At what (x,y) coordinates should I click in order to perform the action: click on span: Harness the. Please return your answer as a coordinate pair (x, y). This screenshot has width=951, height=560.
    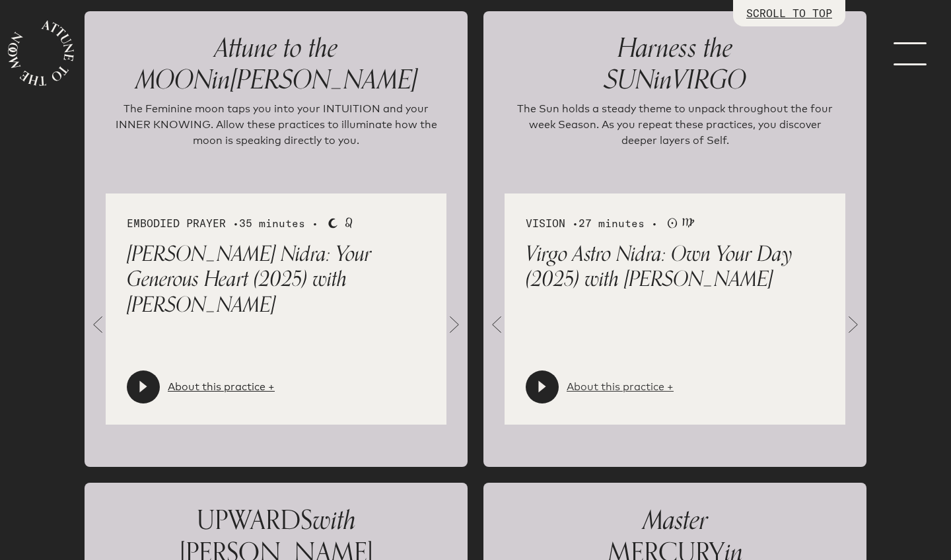
    Looking at the image, I should click on (675, 48).